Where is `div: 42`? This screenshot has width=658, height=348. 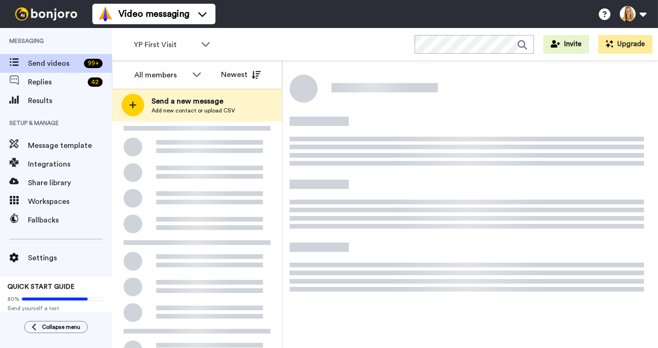 div: 42 is located at coordinates (95, 82).